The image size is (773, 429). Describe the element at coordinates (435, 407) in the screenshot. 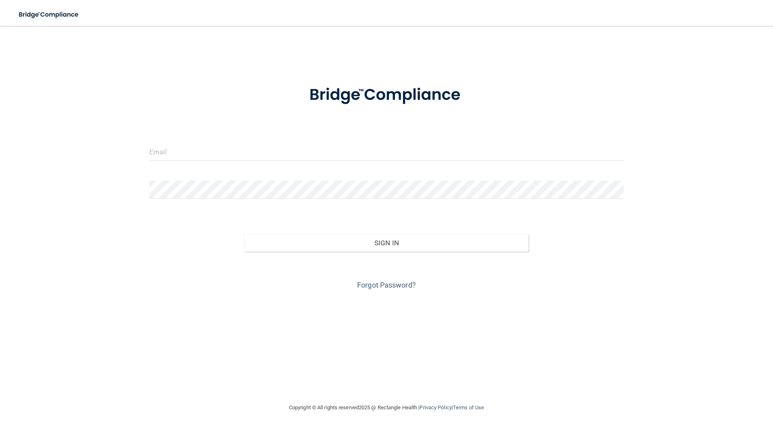

I see `a: Privacy Policy` at that location.